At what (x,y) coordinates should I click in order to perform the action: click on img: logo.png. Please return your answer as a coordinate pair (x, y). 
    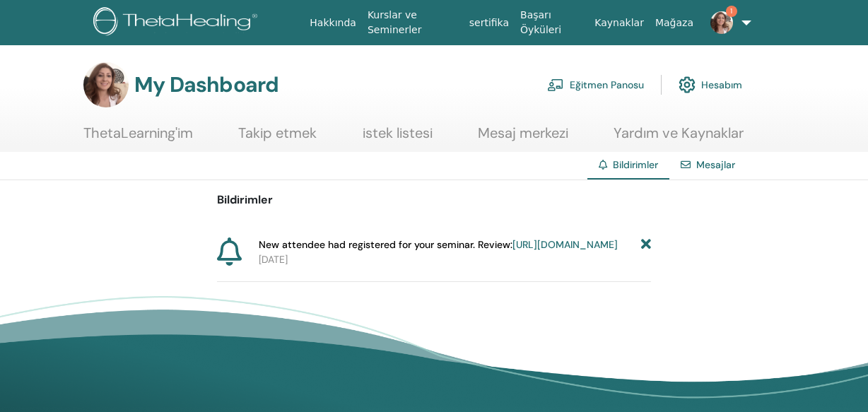
    Looking at the image, I should click on (177, 23).